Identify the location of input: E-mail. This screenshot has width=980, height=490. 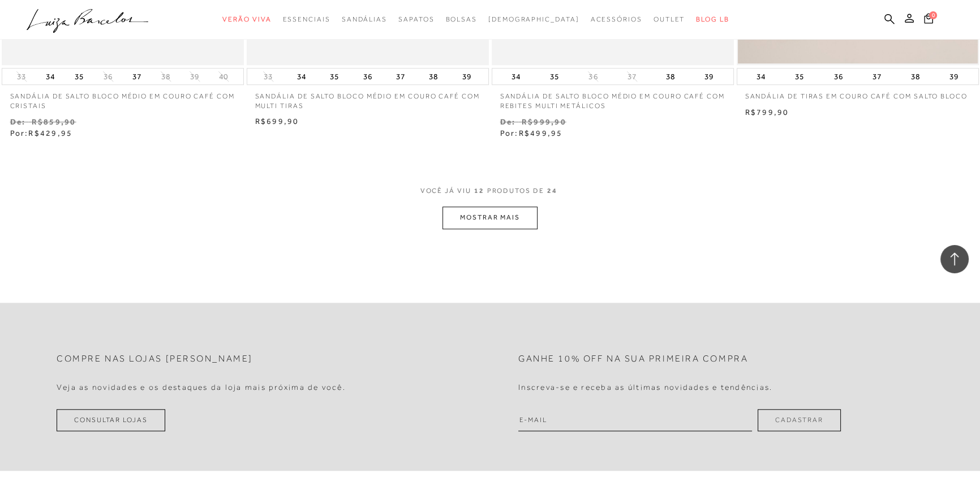
(635, 420).